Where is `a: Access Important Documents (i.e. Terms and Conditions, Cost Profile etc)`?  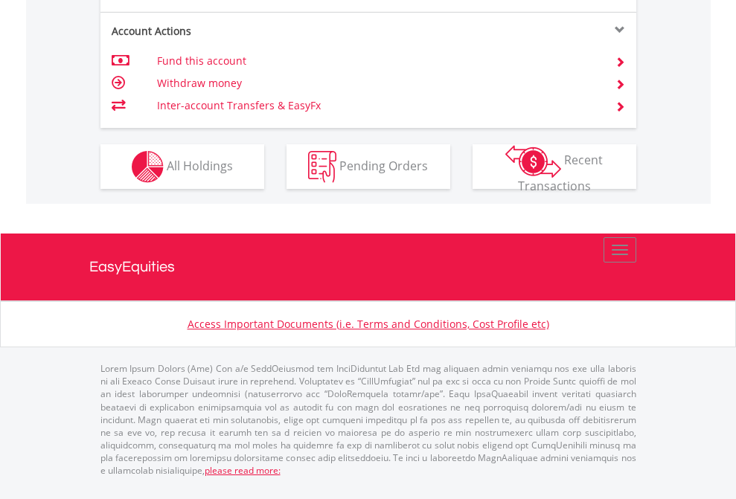
a: Access Important Documents (i.e. Terms and Conditions, Cost Profile etc) is located at coordinates (368, 324).